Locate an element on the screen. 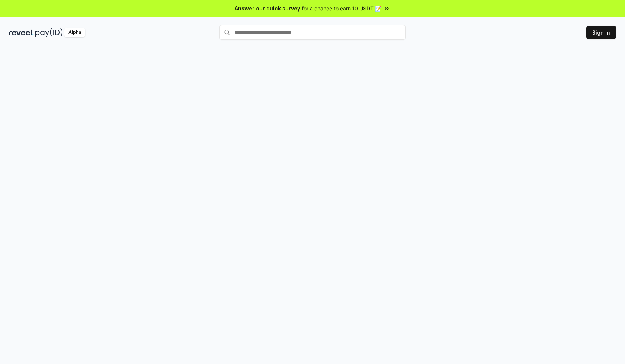 Image resolution: width=625 pixels, height=364 pixels. div: Alpha is located at coordinates (75, 32).